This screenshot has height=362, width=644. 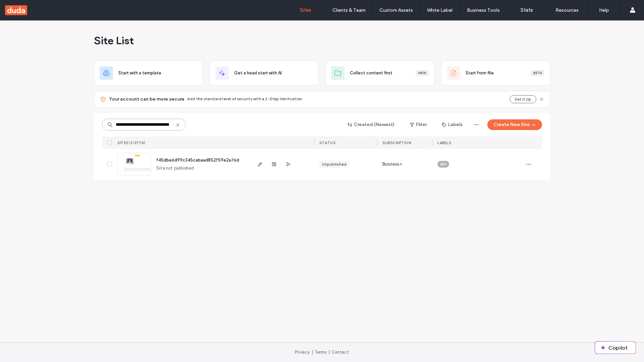 I want to click on a: Privacy, so click(x=302, y=352).